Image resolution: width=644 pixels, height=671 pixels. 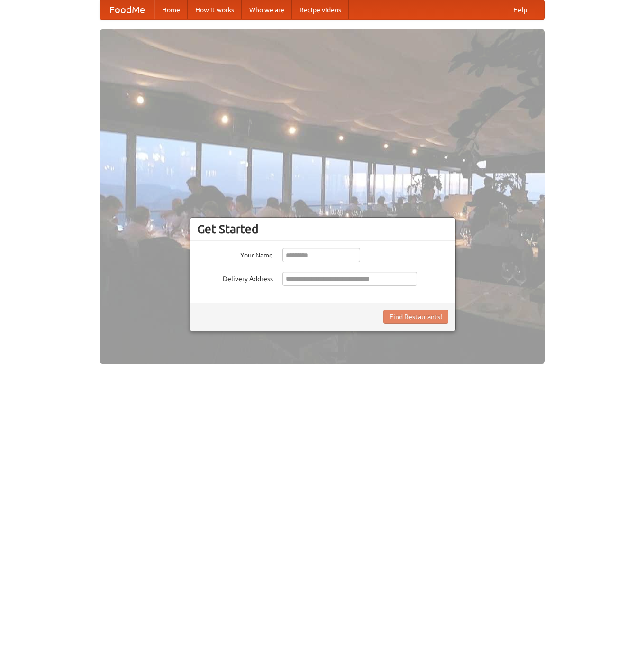 I want to click on label: Your Name, so click(x=235, y=253).